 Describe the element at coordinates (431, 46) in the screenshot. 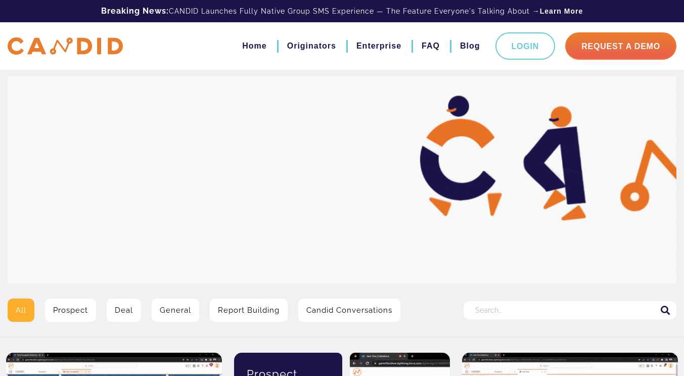

I see `a: FAQ` at that location.